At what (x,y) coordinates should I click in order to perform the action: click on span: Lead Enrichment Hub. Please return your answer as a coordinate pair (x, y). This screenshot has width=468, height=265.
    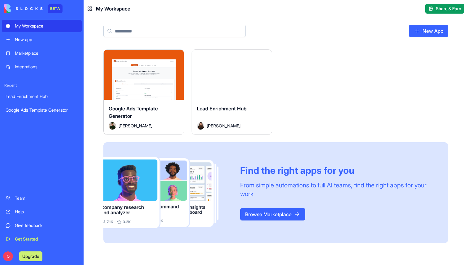
    Looking at the image, I should click on (221, 109).